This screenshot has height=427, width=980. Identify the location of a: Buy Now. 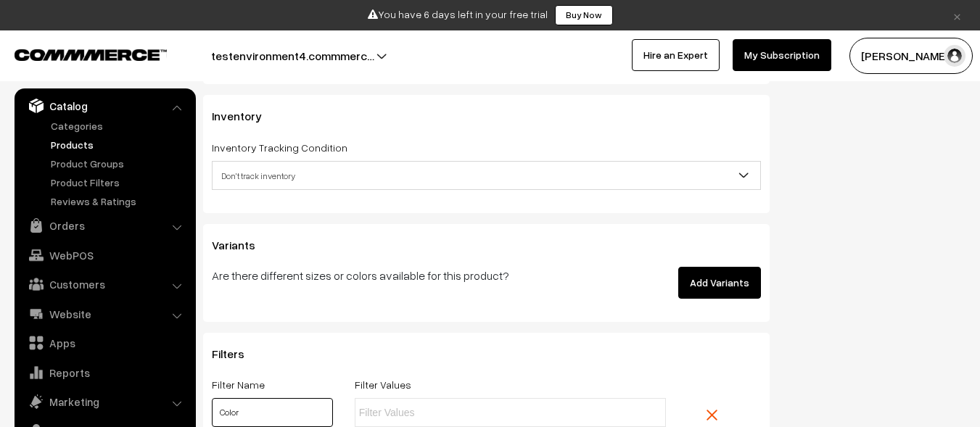
(584, 15).